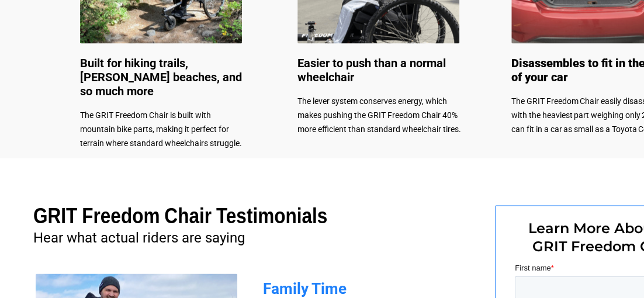  Describe the element at coordinates (305, 288) in the screenshot. I see `span: Family Time` at that location.